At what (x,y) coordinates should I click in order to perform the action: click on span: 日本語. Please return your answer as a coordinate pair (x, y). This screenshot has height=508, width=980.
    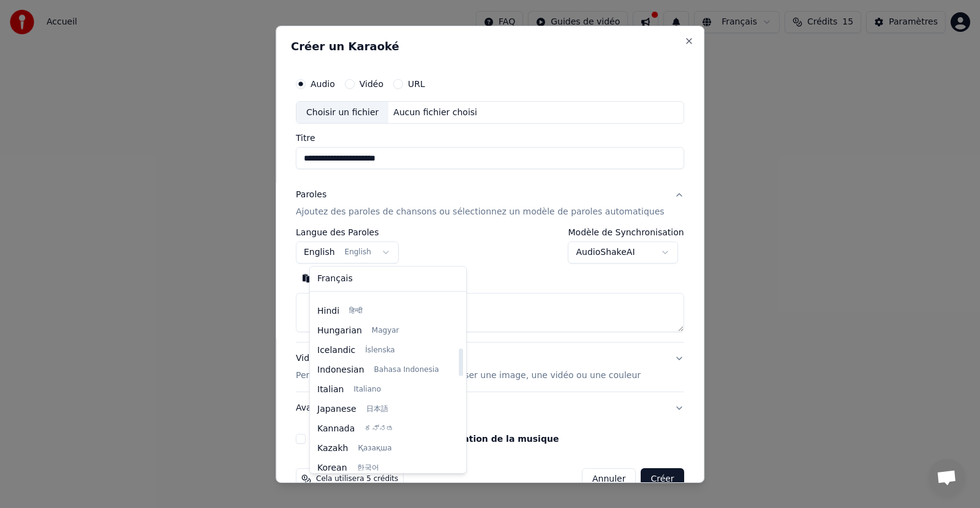
    Looking at the image, I should click on (377, 409).